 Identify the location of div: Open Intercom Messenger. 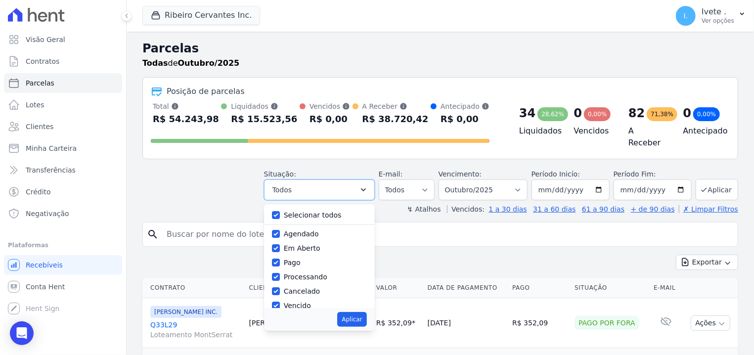
(22, 333).